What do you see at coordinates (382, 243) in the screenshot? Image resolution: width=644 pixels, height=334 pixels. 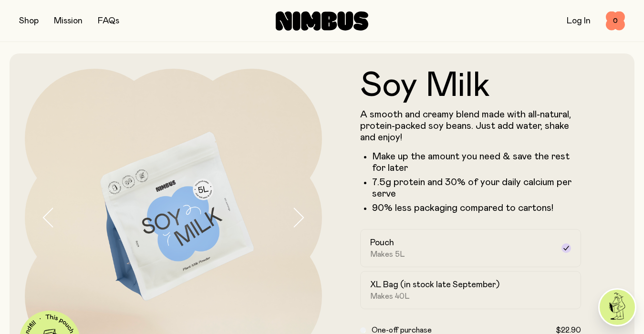 I see `h2: Pouch` at bounding box center [382, 243].